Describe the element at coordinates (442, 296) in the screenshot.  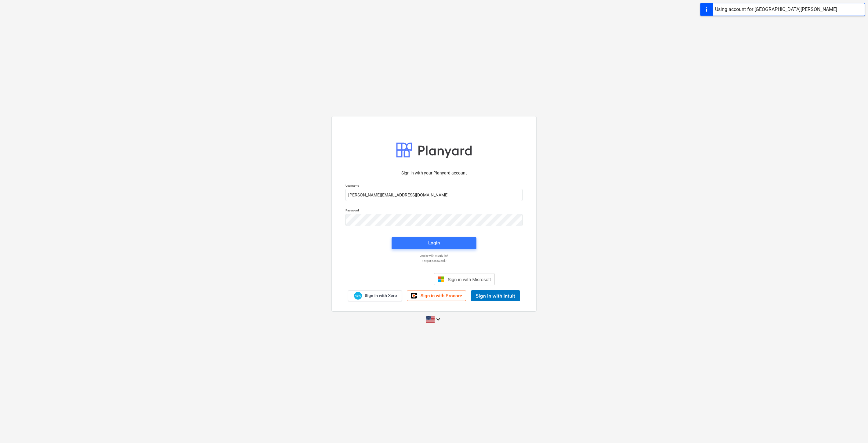
I see `span: Sign in with Procore` at that location.